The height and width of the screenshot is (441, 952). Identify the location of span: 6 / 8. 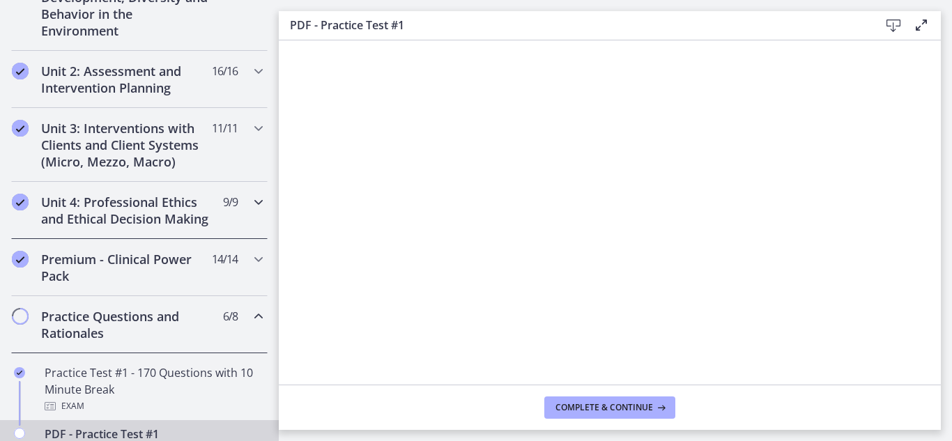
(230, 316).